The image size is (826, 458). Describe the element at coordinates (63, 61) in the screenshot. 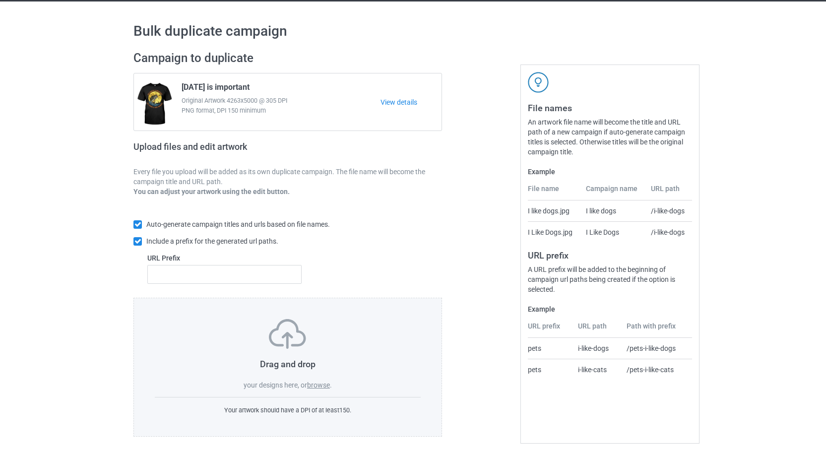

I see `div: Domain Overview` at that location.